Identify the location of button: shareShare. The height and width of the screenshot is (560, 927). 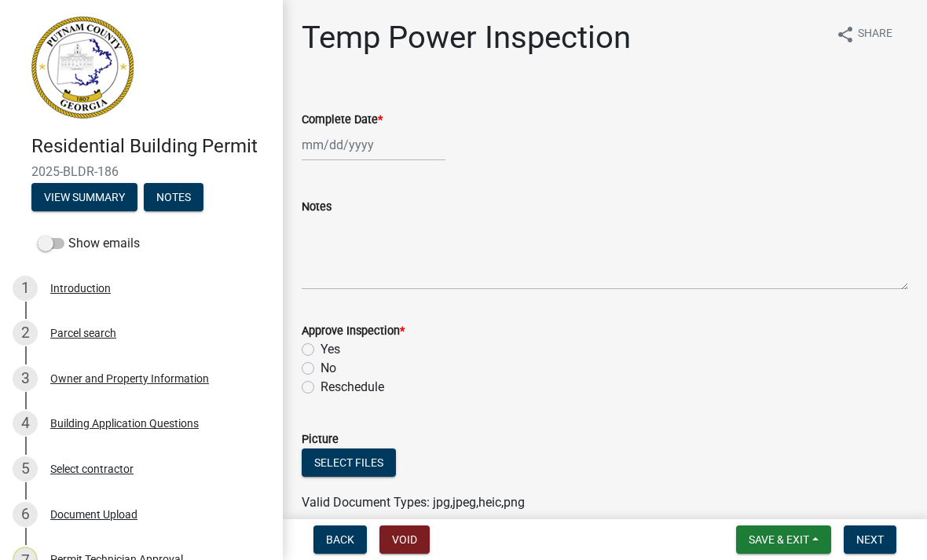
(865, 34).